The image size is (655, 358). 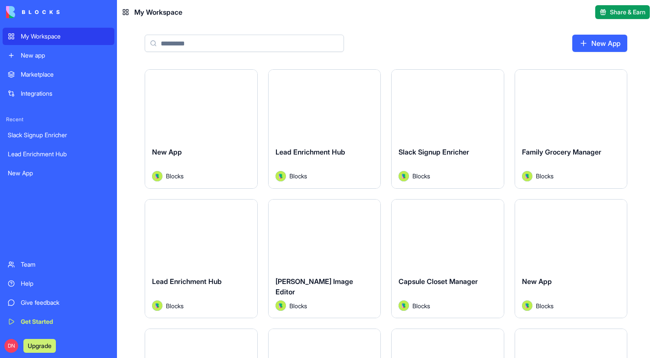 I want to click on div: Get Started, so click(x=65, y=322).